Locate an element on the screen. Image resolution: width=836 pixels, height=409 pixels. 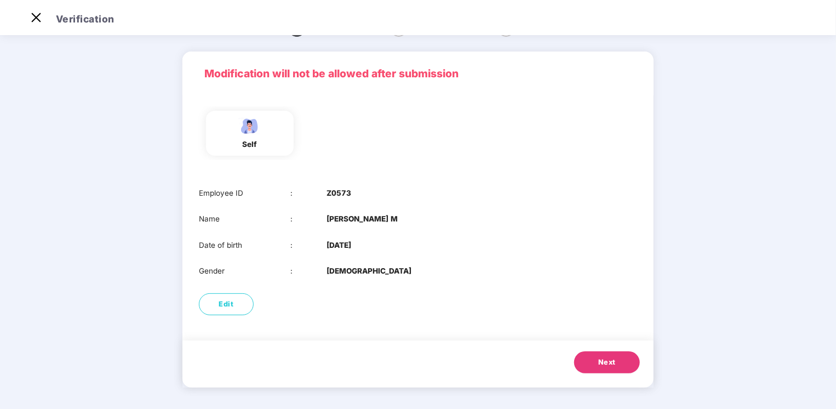
button: Next is located at coordinates (607, 362).